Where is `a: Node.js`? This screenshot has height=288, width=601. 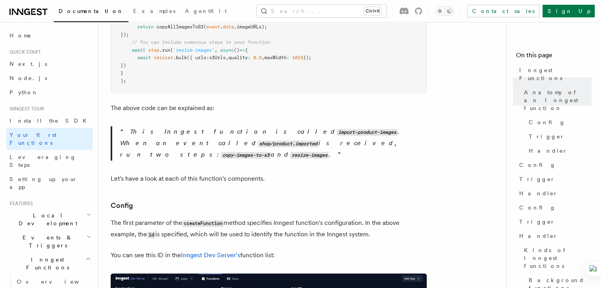 a: Node.js is located at coordinates (49, 78).